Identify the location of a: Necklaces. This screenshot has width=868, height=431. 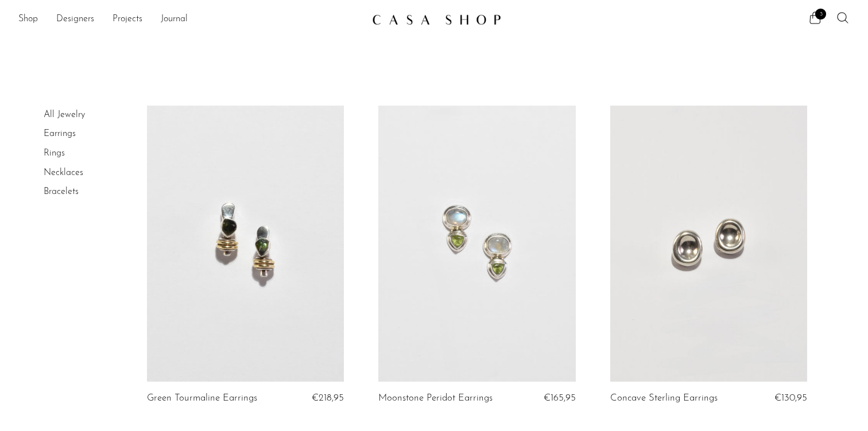
(63, 172).